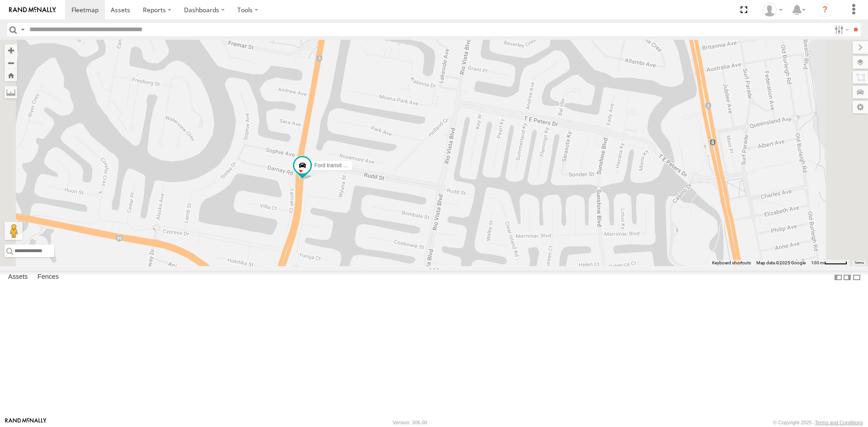 The height and width of the screenshot is (427, 868). Describe the element at coordinates (11, 50) in the screenshot. I see `button: Zoom in` at that location.